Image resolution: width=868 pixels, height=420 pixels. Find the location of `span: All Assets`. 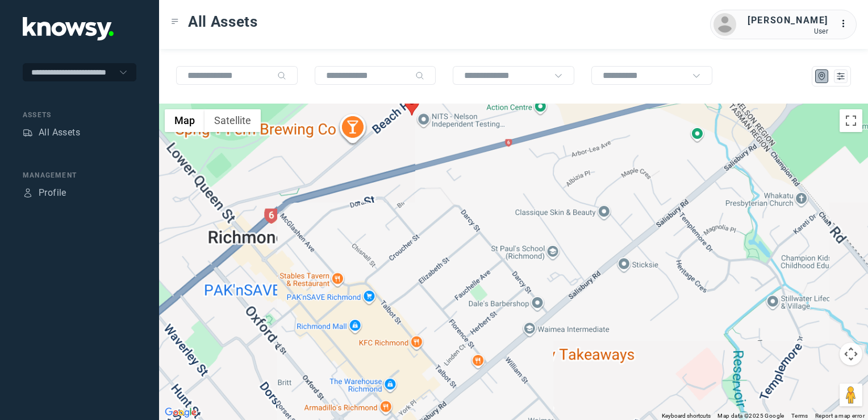

span: All Assets is located at coordinates (222, 22).